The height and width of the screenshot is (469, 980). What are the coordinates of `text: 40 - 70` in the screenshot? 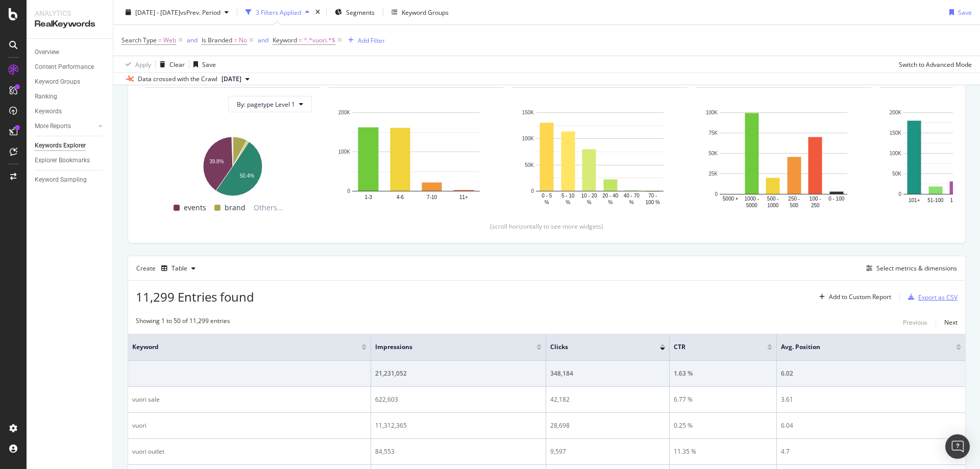 It's located at (632, 196).